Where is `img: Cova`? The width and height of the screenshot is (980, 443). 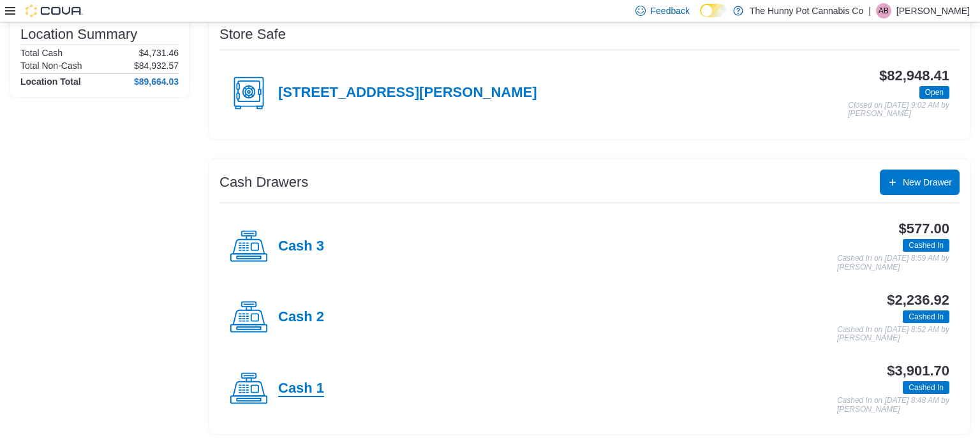
img: Cova is located at coordinates (55, 11).